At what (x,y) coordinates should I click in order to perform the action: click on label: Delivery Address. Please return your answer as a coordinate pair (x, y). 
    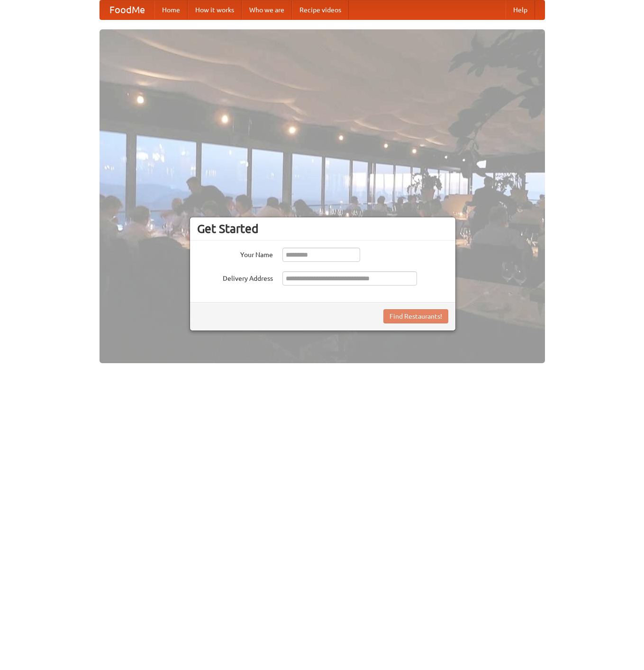
    Looking at the image, I should click on (235, 277).